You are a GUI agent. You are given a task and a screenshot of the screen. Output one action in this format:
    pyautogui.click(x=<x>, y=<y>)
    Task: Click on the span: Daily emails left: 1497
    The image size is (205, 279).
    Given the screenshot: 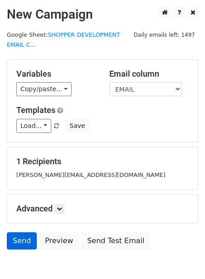 What is the action you would take?
    pyautogui.click(x=164, y=35)
    